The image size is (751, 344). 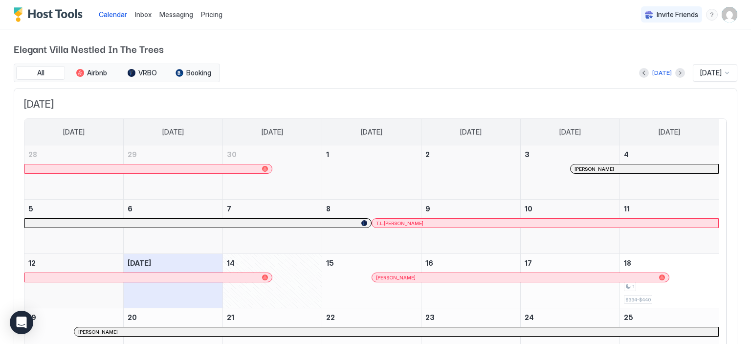 I want to click on td: October 3, 2025, so click(x=570, y=172).